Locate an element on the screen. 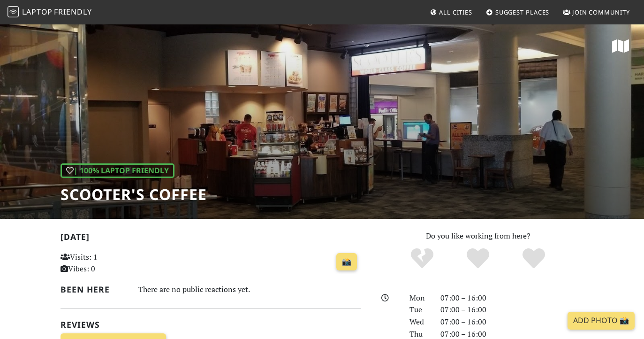 Image resolution: width=644 pixels, height=339 pixels. a: Add Photo 📸 is located at coordinates (601, 321).